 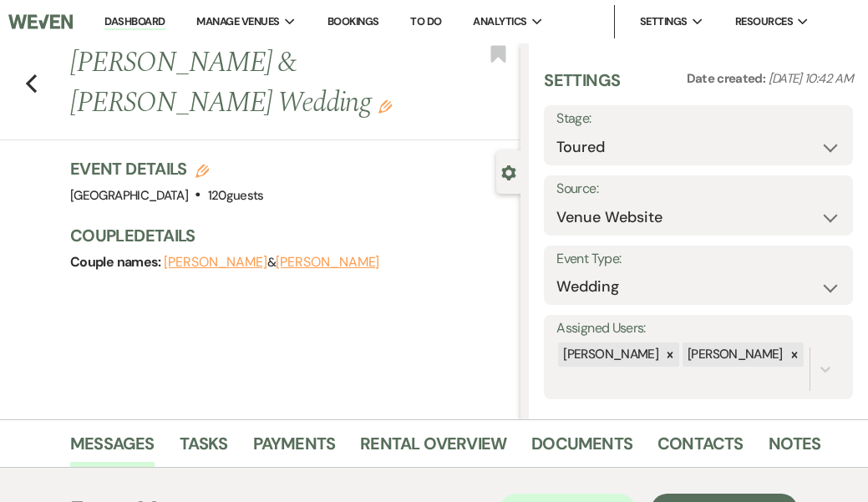 What do you see at coordinates (699, 329) in the screenshot?
I see `label: Assigned Users:` at bounding box center [699, 329].